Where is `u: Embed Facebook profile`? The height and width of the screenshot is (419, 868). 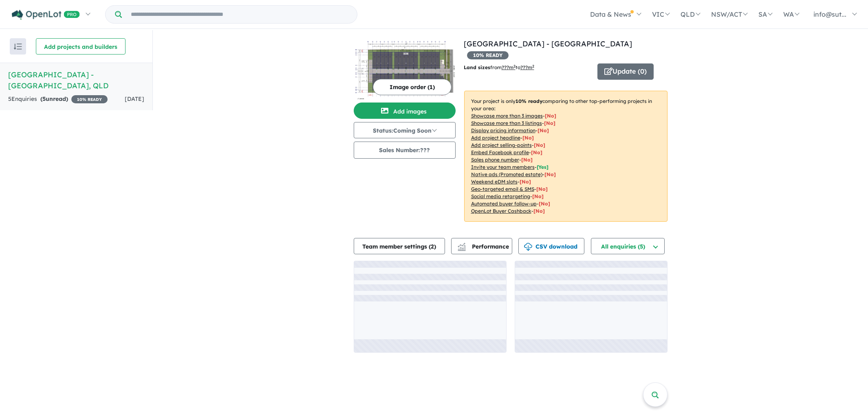 u: Embed Facebook profile is located at coordinates (500, 152).